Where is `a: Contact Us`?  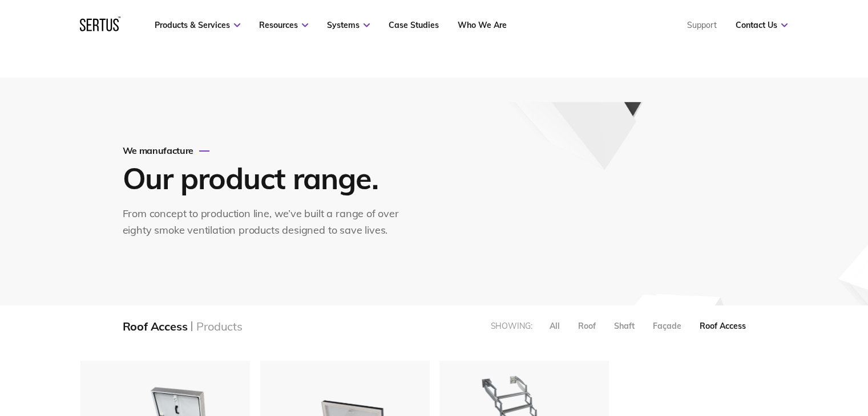 a: Contact Us is located at coordinates (761, 25).